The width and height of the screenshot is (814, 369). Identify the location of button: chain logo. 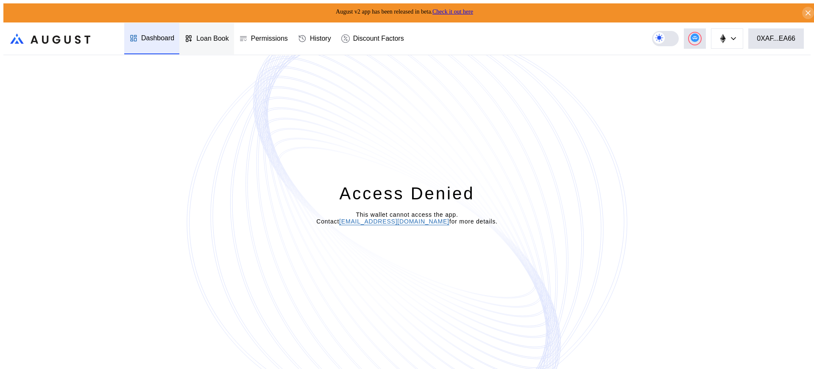
(727, 39).